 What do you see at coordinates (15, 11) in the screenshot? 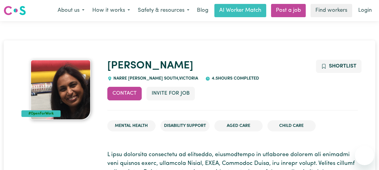
I see `a: Careseekers logo` at bounding box center [15, 11].